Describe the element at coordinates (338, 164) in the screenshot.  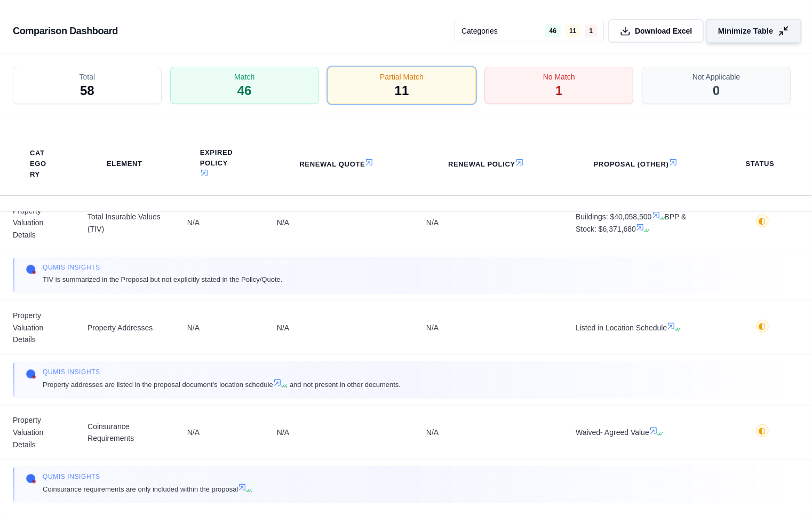
I see `th: Renewal Quote` at that location.